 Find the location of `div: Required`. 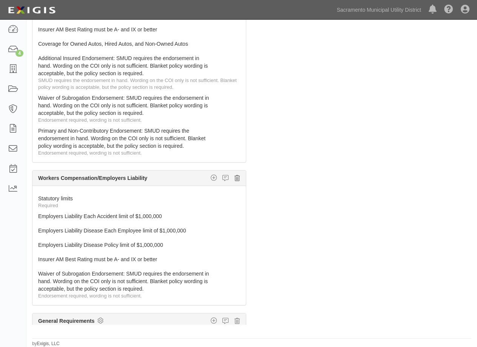

div: Required is located at coordinates (142, 206).